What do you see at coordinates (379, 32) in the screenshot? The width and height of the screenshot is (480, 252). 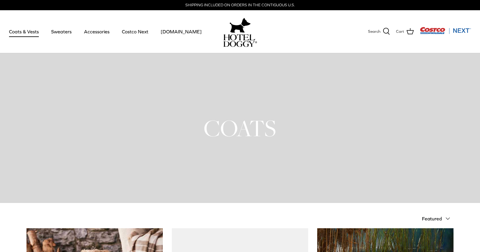 I see `a: Search` at bounding box center [379, 32].